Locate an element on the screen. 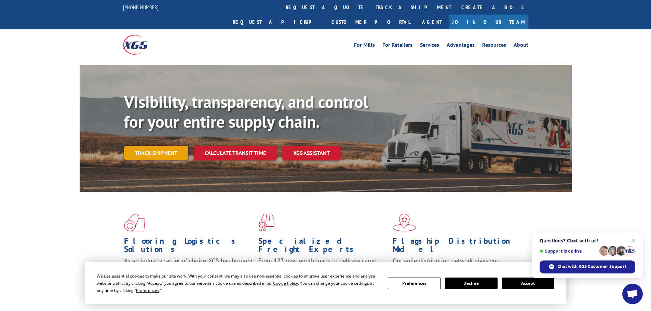 The width and height of the screenshot is (651, 311). div: Chat with XGS Customer Support is located at coordinates (587, 267).